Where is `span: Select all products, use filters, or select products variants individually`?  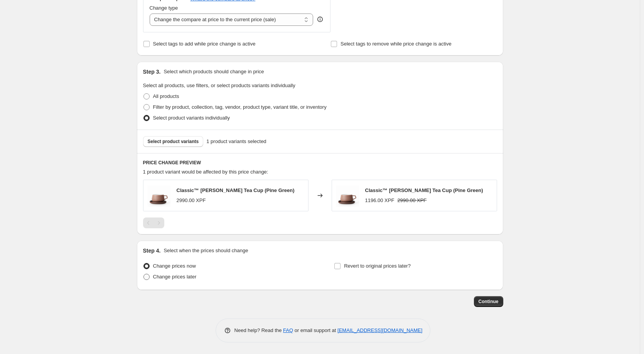 span: Select all products, use filters, or select products variants individually is located at coordinates (219, 85).